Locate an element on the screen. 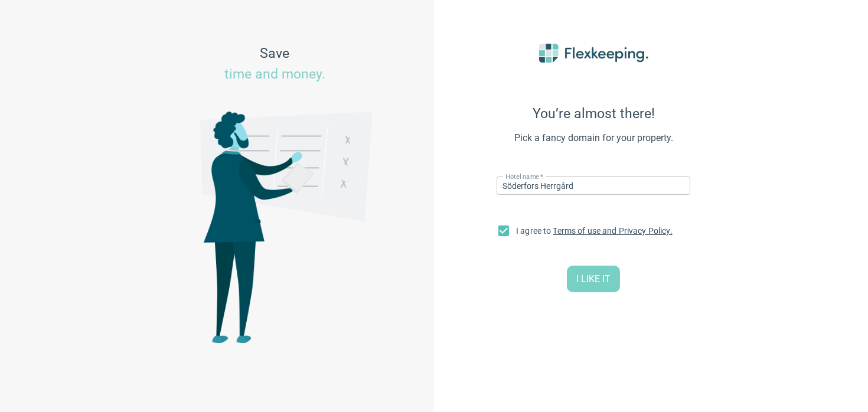 The image size is (868, 412). button: I LIKE IT is located at coordinates (593, 279).